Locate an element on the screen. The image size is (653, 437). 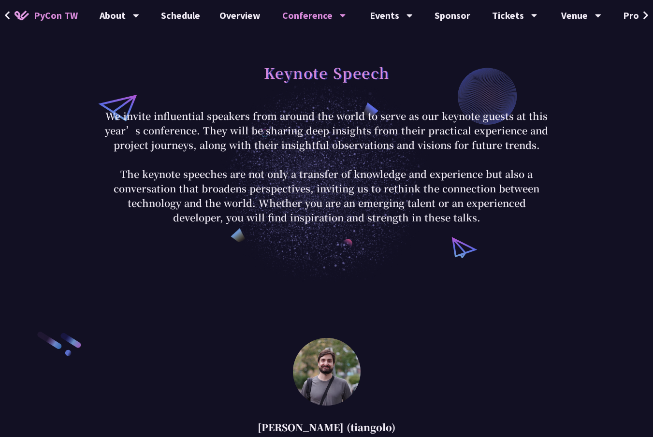
img: Home icon of PyCon TW 2025 is located at coordinates (22, 15).